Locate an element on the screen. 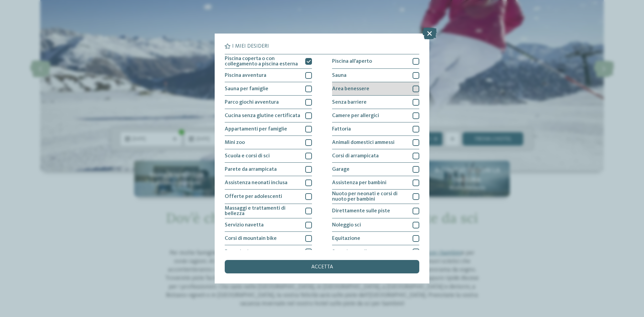 The width and height of the screenshot is (644, 317). span: Nuoto per neonati e corsi di nuoto per bambini is located at coordinates (370, 197).